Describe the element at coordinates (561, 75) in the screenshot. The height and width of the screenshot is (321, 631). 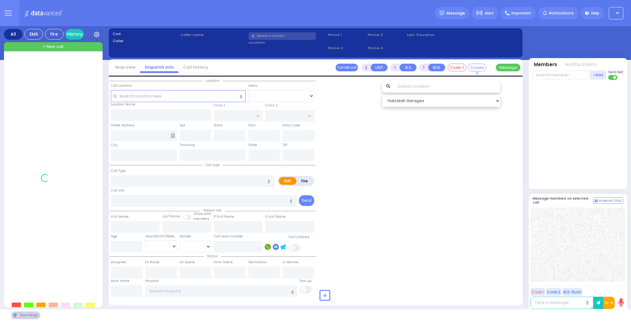
I see `input: Search member` at that location.